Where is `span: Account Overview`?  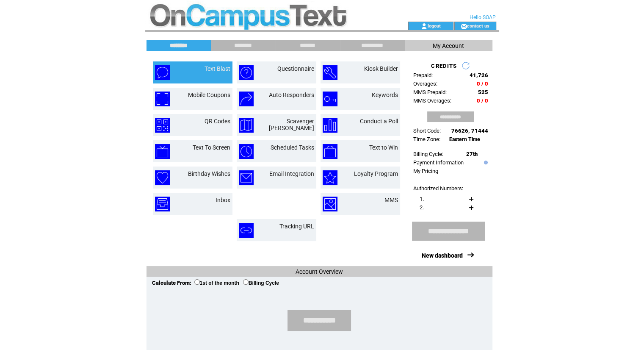 span: Account Overview is located at coordinates (319, 272).